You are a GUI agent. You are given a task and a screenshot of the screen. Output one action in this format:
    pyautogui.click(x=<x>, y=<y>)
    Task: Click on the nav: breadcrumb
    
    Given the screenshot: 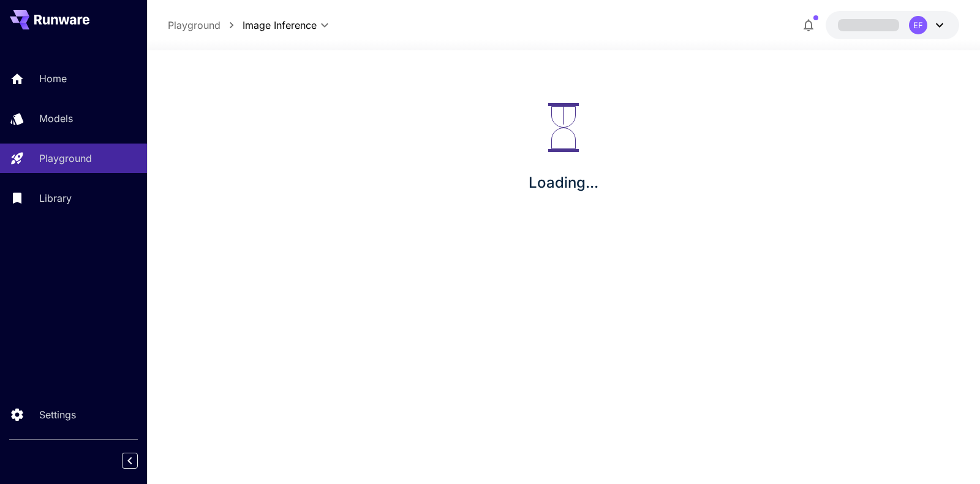 What is the action you would take?
    pyautogui.click(x=205, y=25)
    